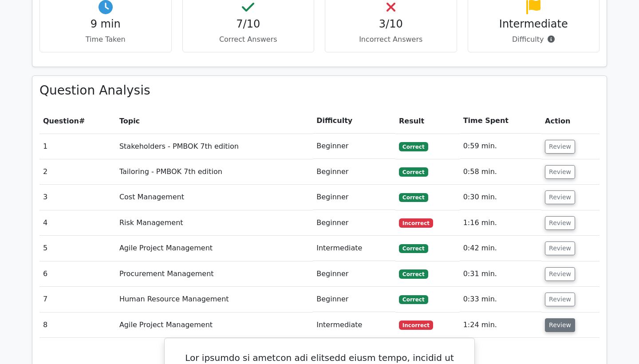 This screenshot has width=639, height=364. What do you see at coordinates (391, 24) in the screenshot?
I see `h4: 3/10` at bounding box center [391, 24].